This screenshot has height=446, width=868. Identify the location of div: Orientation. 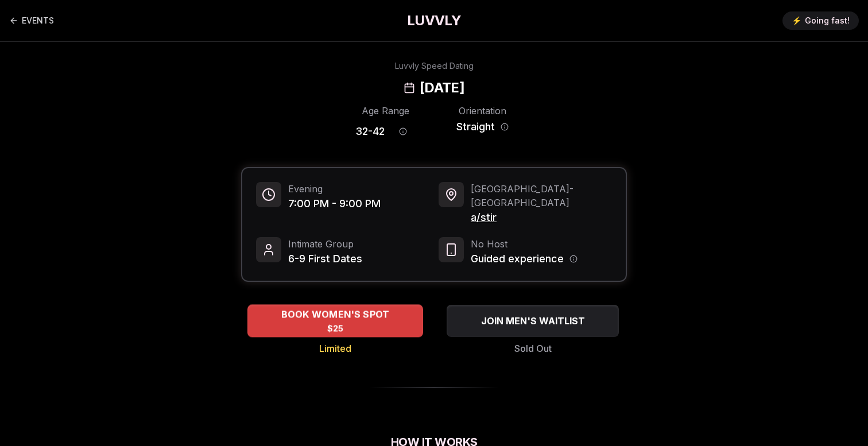
(483, 111).